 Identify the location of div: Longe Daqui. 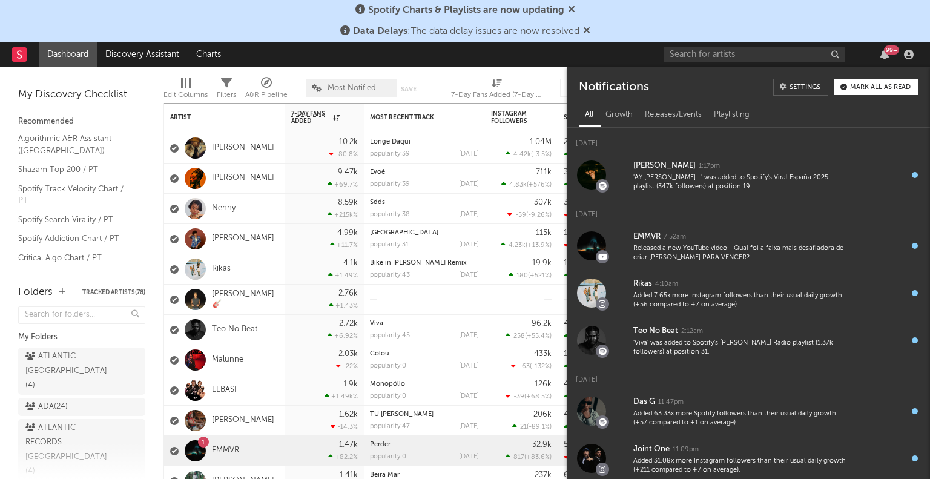
(424, 142).